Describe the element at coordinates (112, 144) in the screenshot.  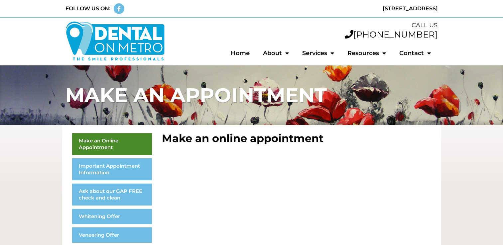
I see `a: Make an Online Appointment` at that location.